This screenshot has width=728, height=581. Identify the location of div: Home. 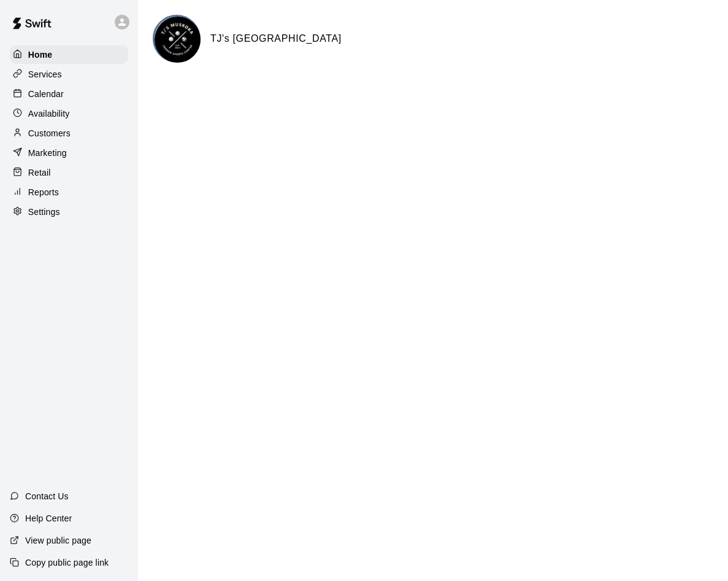
(69, 55).